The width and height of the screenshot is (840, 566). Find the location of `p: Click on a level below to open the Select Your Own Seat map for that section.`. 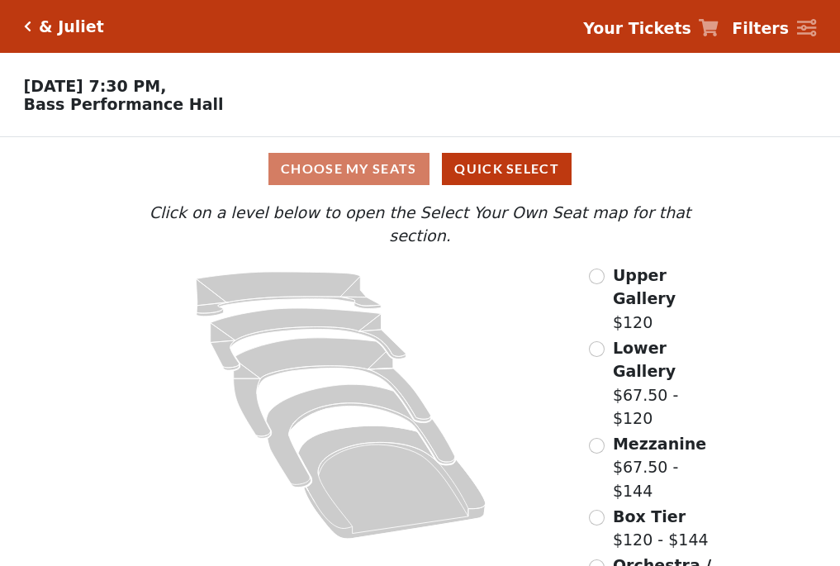

p: Click on a level below to open the Select Your Own Seat map for that section. is located at coordinates (420, 224).